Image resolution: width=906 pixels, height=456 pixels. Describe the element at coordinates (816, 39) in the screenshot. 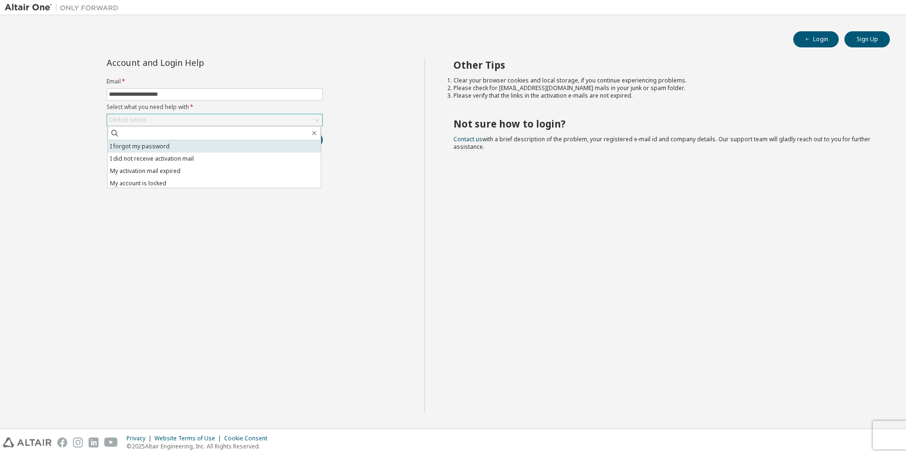

I see `button: Login` at that location.